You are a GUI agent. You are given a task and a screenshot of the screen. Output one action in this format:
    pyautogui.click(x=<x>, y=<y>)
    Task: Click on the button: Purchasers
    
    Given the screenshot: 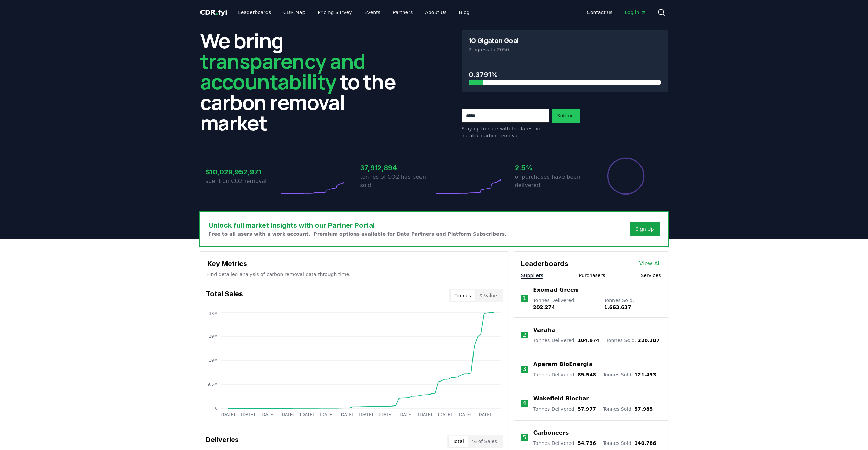 What is the action you would take?
    pyautogui.click(x=592, y=275)
    